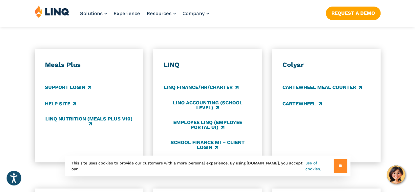  I want to click on a: Support Login, so click(68, 88).